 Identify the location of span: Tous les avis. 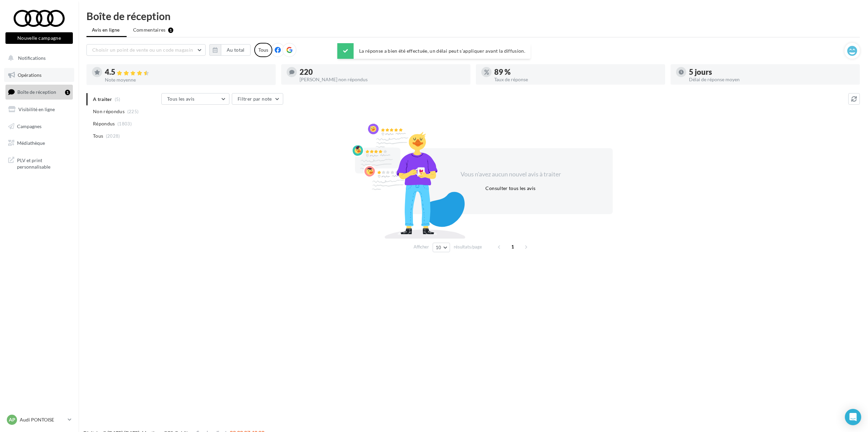
(180, 99).